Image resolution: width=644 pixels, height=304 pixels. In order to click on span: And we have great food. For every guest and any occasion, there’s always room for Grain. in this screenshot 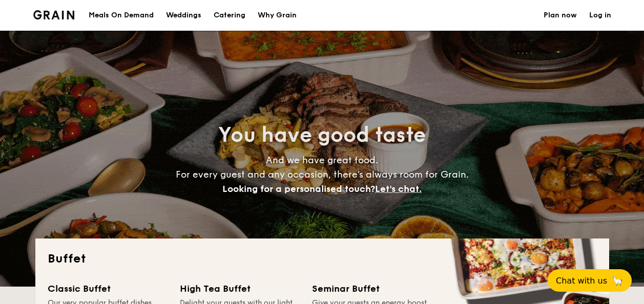, I will do `click(322, 174)`.